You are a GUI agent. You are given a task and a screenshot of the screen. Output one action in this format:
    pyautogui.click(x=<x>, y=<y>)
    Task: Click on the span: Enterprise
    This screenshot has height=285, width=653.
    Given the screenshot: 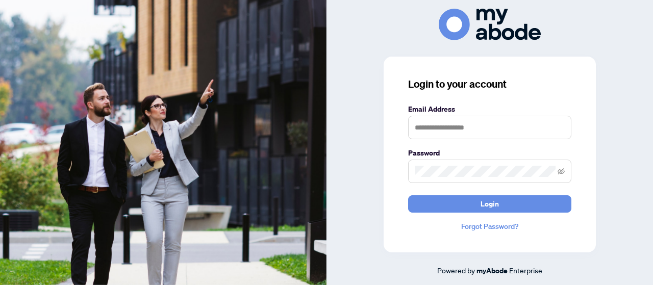 What is the action you would take?
    pyautogui.click(x=525, y=270)
    